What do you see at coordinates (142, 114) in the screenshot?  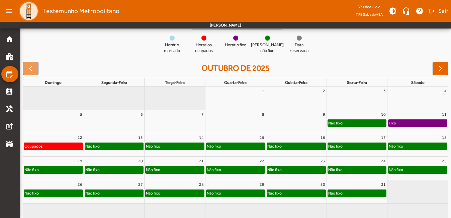 I see `a: 6 de outubro de 2025` at bounding box center [142, 114].